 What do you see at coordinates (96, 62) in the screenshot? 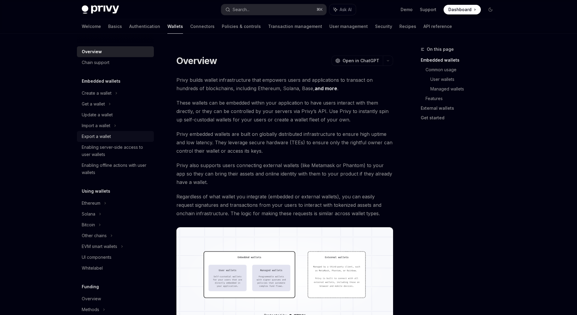
I see `div: Chain support` at bounding box center [96, 62].